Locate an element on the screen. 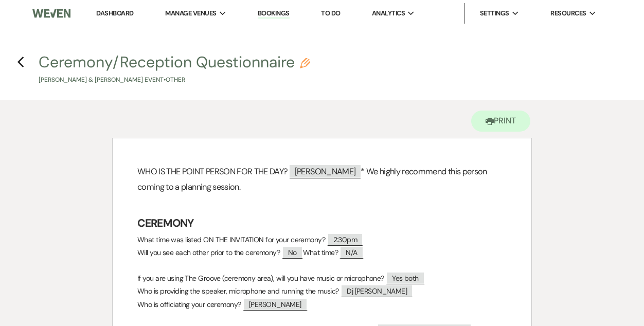 This screenshot has height=326, width=644. a: Dashboard is located at coordinates (115, 13).